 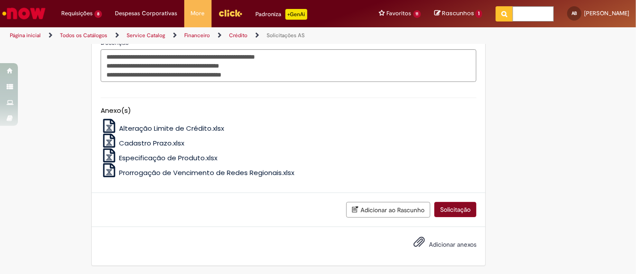 I want to click on span: Prorrogação de Vencimento de Redes Regionais.xlsx, so click(x=207, y=172).